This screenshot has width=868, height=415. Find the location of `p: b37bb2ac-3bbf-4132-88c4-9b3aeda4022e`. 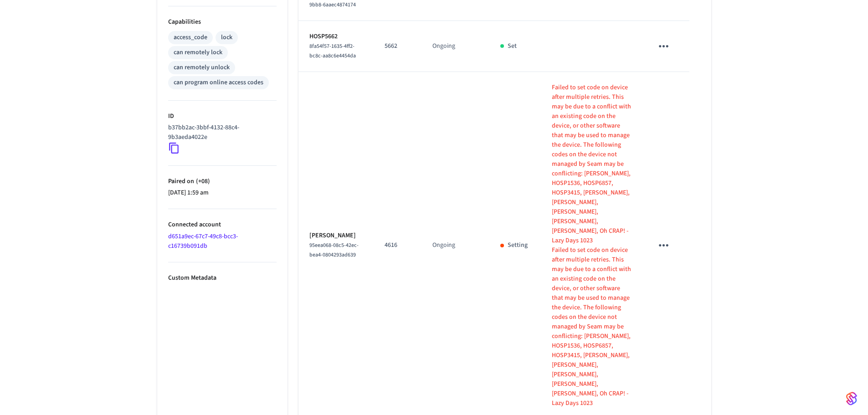

p: b37bb2ac-3bbf-4132-88c4-9b3aeda4022e is located at coordinates (220, 133).